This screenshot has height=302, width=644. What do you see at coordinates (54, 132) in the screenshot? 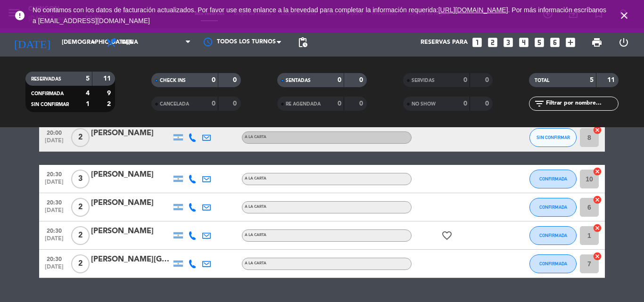
I see `span: 20:00` at bounding box center [54, 132].